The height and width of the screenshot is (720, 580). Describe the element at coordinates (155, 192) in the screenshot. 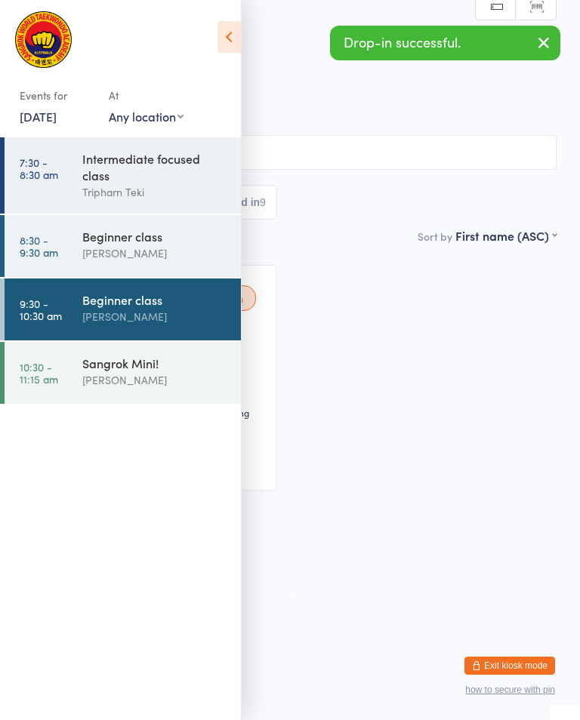

I see `div: Tripharn Teki` at that location.